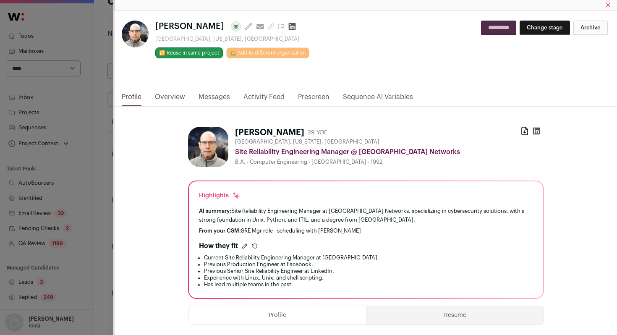  I want to click on button: Archive, so click(591, 28).